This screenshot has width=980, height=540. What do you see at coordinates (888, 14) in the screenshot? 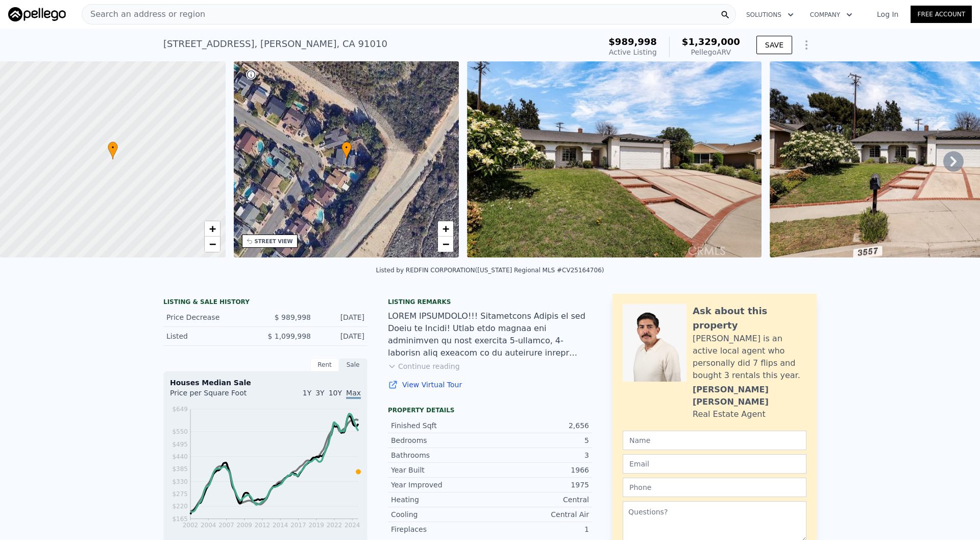
I see `a: Log In` at bounding box center [888, 14].